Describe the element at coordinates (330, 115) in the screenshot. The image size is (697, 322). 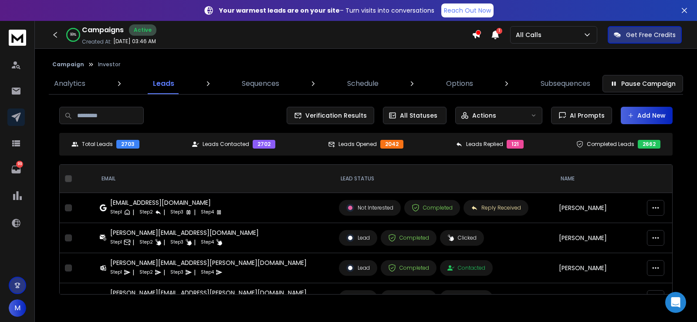
I see `button: Verification Results` at that location.